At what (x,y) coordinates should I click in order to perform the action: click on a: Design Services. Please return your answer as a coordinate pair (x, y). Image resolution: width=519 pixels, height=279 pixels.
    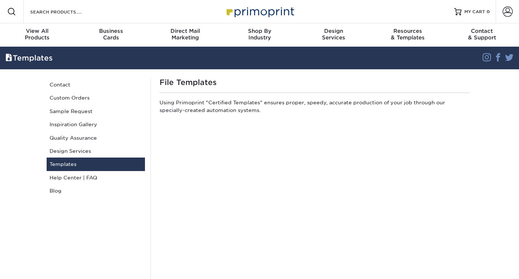
    Looking at the image, I should click on (96, 151).